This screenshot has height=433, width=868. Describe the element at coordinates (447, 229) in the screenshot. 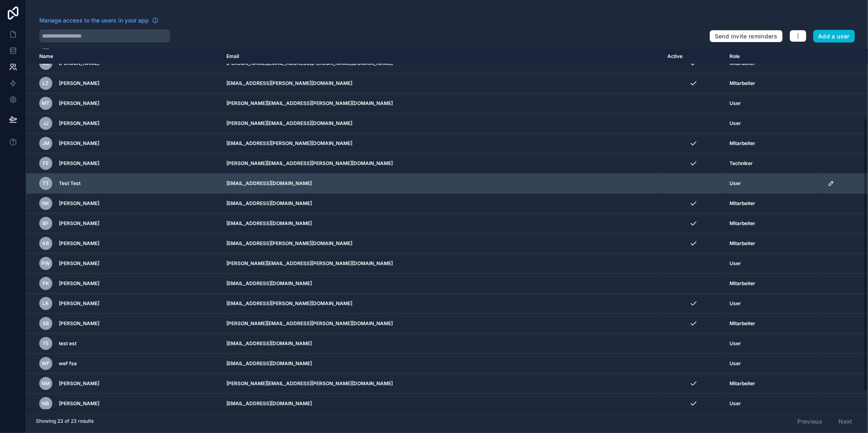

I see `div: scrollable content` at that location.